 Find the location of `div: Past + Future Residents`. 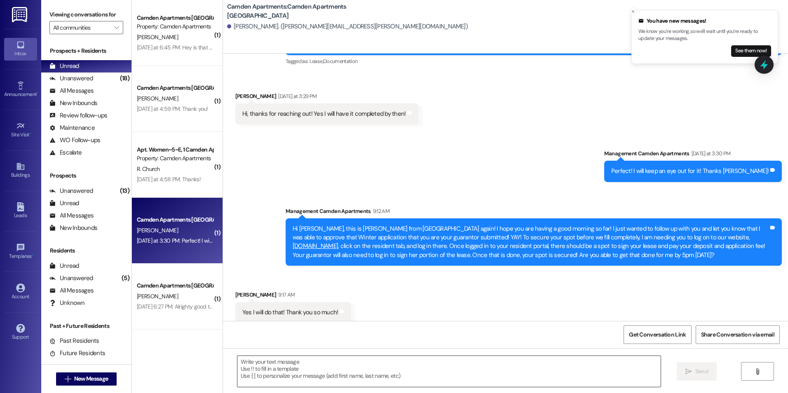

div: Past + Future Residents is located at coordinates (86, 326).